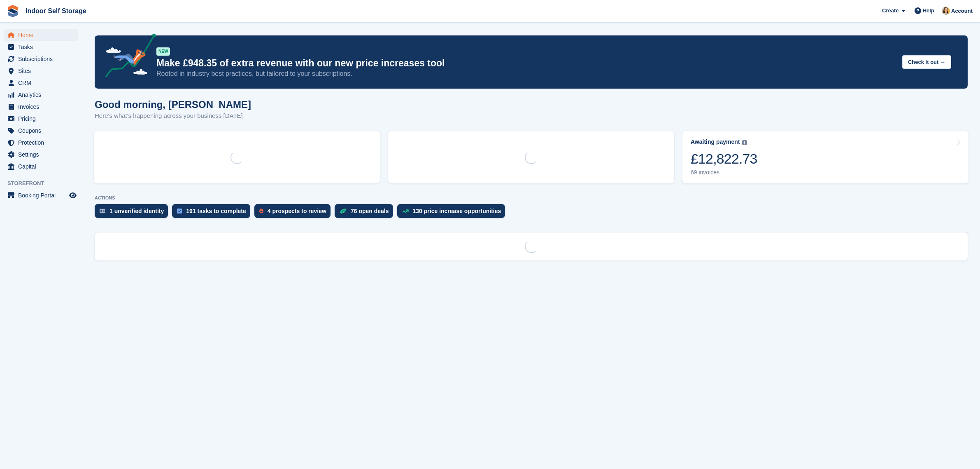  Describe the element at coordinates (724, 172) in the screenshot. I see `div: 69 invoices` at that location.